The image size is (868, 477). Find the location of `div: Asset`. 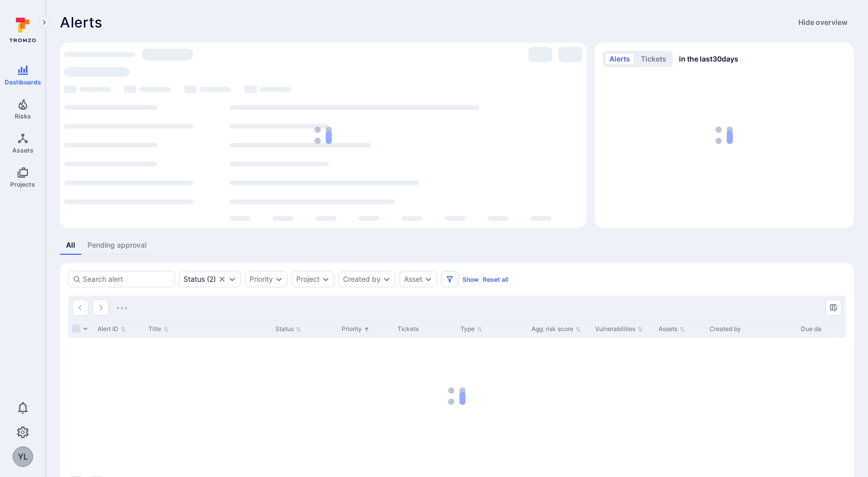

div: Asset is located at coordinates (413, 279).